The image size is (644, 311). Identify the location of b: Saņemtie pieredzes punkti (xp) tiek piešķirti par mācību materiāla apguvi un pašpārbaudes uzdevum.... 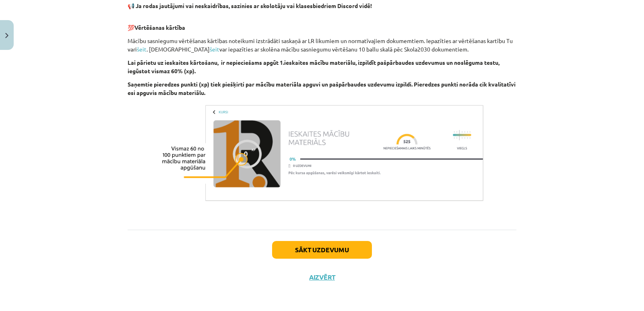
(322, 88).